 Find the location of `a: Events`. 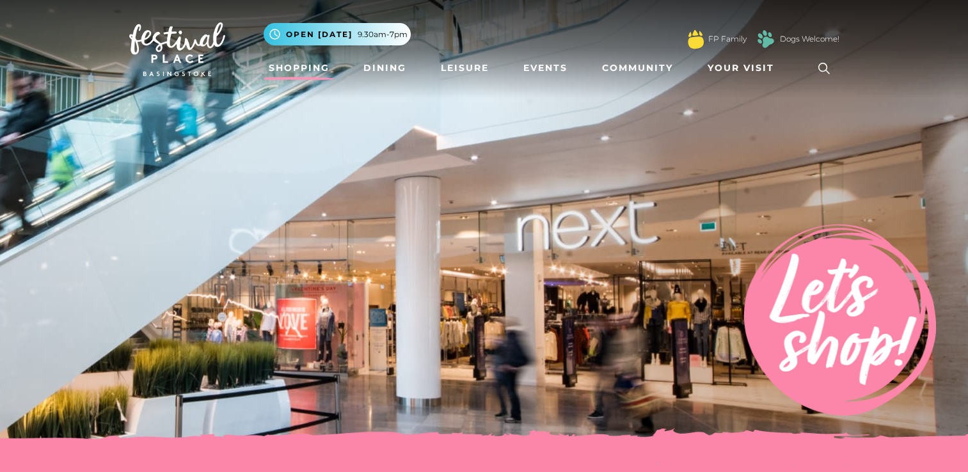

a: Events is located at coordinates (545, 68).